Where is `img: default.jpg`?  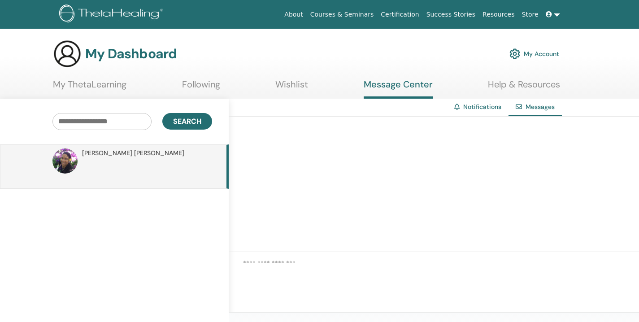
img: default.jpg is located at coordinates (65, 161).